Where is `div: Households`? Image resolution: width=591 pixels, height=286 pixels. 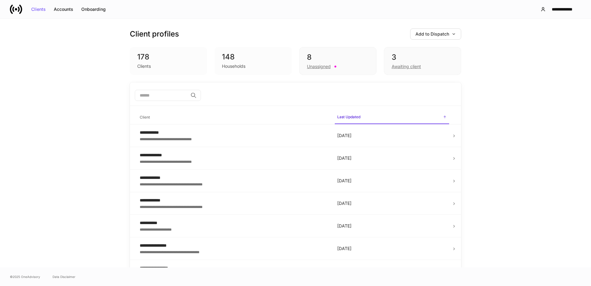
div: Households is located at coordinates (234, 66).